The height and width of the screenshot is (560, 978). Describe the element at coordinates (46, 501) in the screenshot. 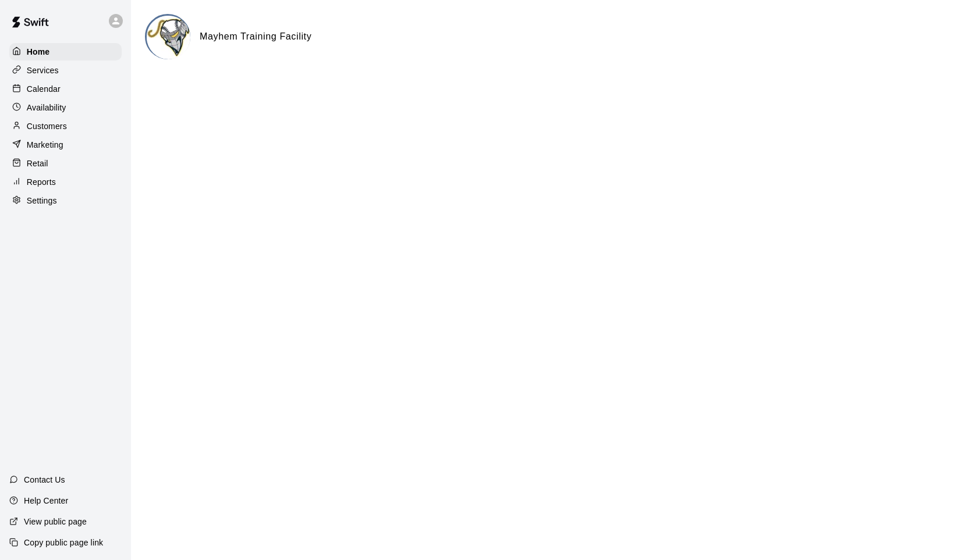

I see `p: Help Center` at that location.